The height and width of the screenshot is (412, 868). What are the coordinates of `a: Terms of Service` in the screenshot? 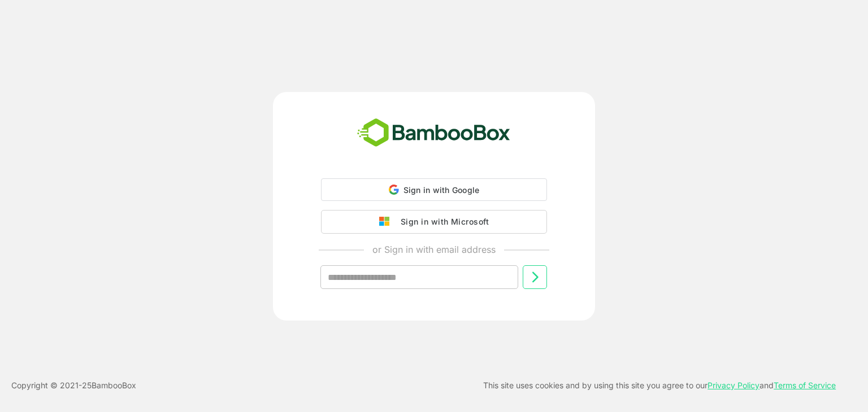 It's located at (805, 385).